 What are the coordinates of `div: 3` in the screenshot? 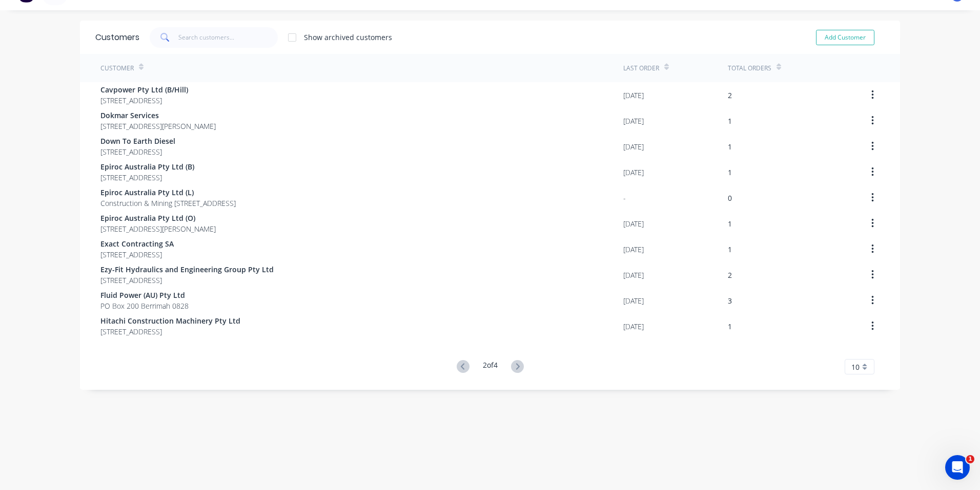 It's located at (730, 301).